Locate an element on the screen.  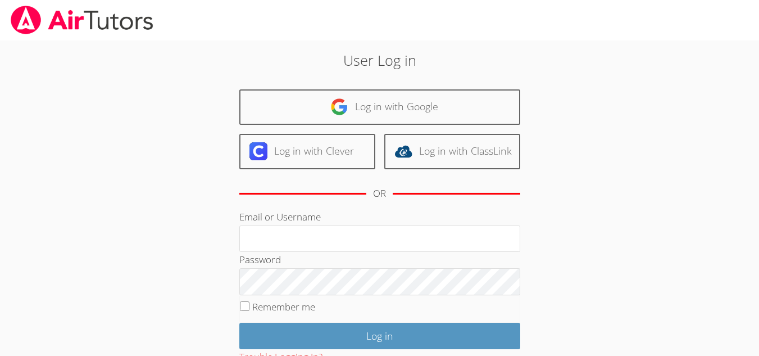
div: OR is located at coordinates (379, 193).